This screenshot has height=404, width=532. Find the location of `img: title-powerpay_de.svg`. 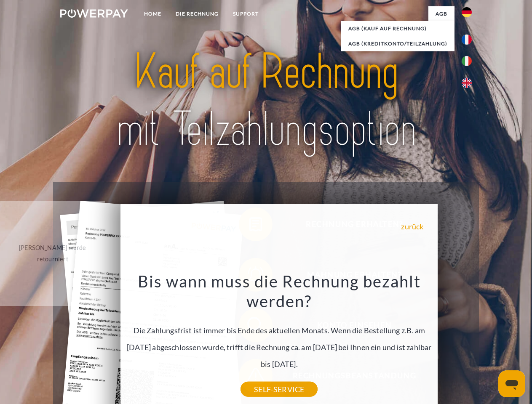

img: title-powerpay_de.svg is located at coordinates (266, 100).